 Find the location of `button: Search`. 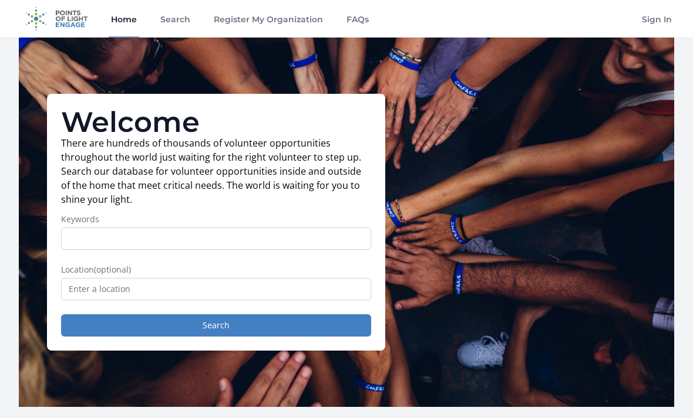

button: Search is located at coordinates (216, 326).